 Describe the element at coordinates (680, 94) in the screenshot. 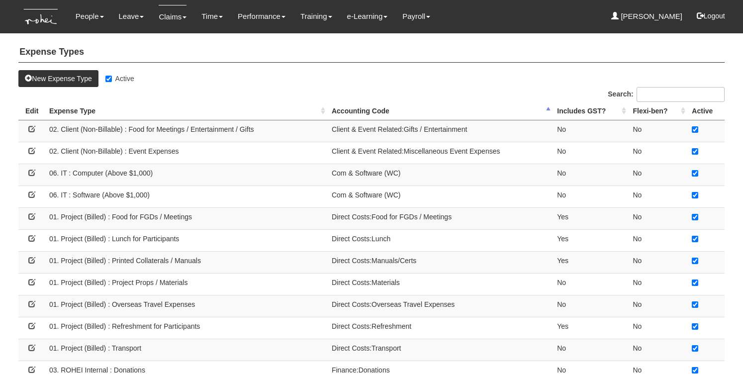

I see `input: Search:` at that location.